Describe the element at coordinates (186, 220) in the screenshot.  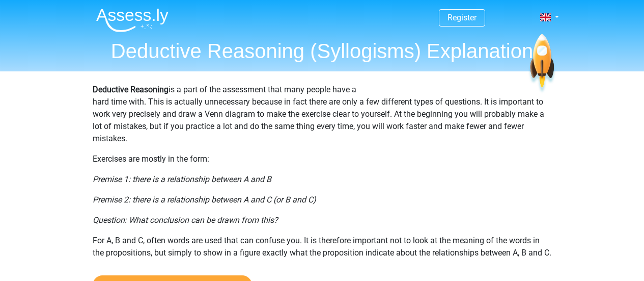
I see `i: Question: What conclusion can be drawn from this?` at that location.